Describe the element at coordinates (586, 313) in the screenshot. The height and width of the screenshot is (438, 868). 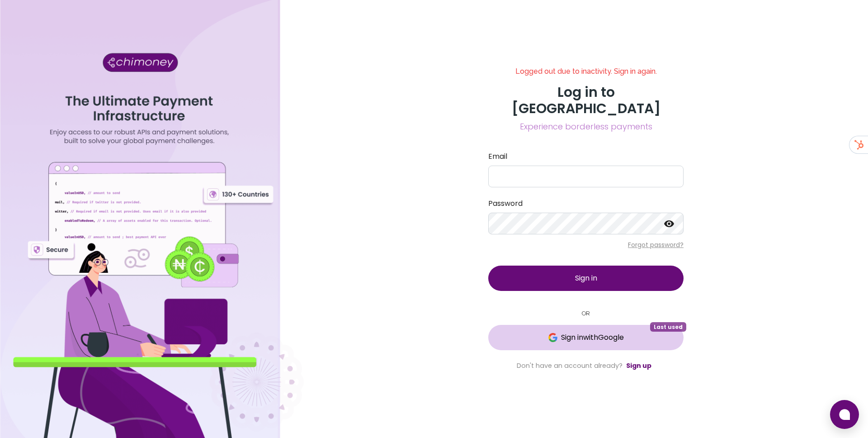
I see `small: OR` at that location.